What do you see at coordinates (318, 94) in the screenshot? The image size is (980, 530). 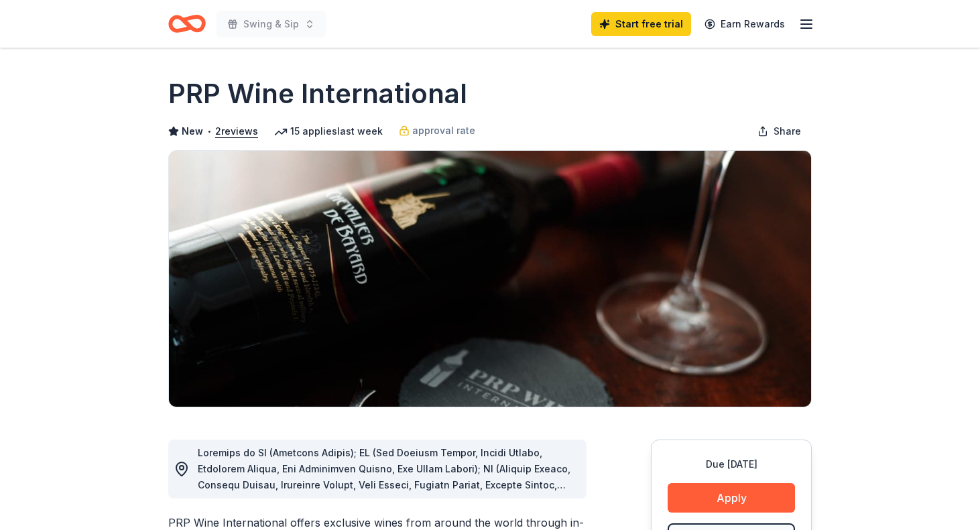 I see `h1: PRP Wine International` at bounding box center [318, 94].